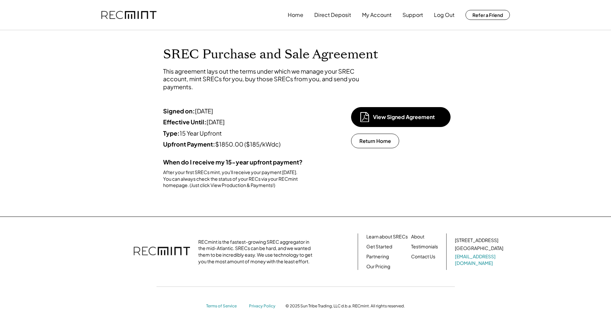  I want to click on strong: Upfront Payment:, so click(189, 144).